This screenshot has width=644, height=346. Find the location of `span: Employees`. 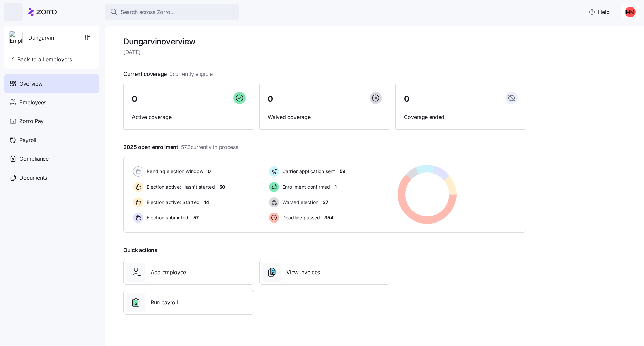

span: Employees is located at coordinates (33, 102).